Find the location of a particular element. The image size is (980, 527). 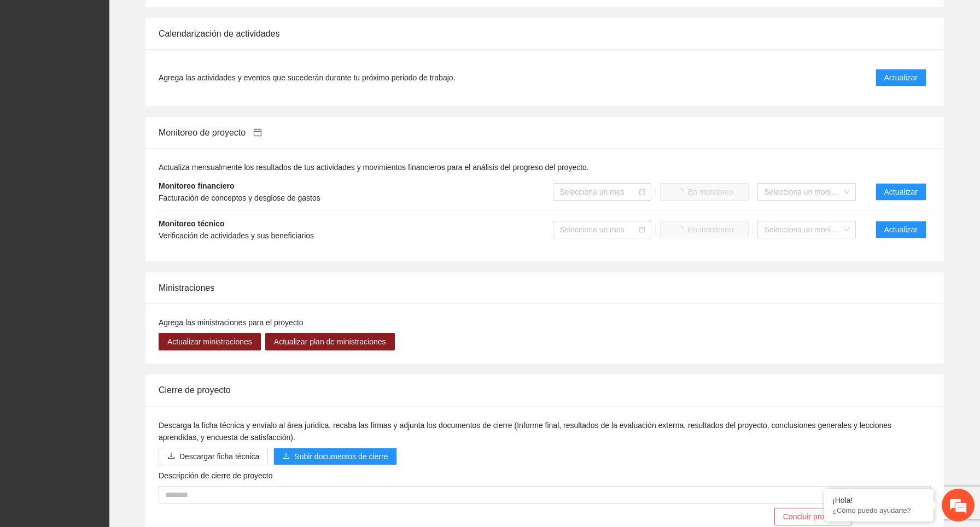

button: uploadSubir documentos de cierre is located at coordinates (335, 457).